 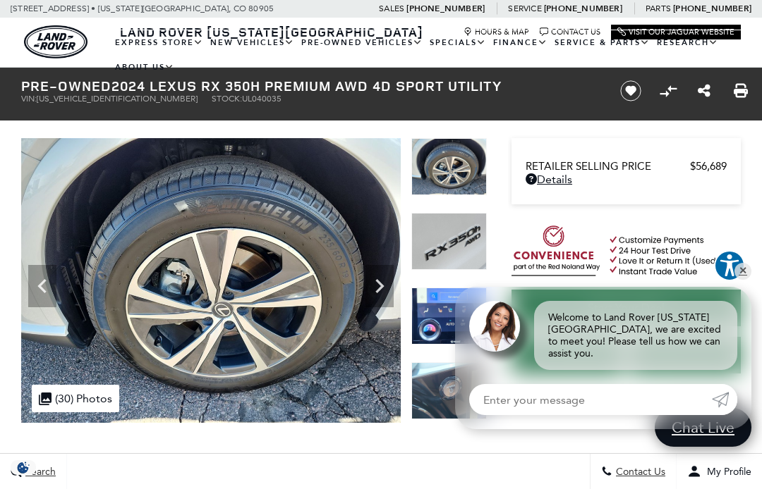 I want to click on span: Retailer Selling Price, so click(x=607, y=166).